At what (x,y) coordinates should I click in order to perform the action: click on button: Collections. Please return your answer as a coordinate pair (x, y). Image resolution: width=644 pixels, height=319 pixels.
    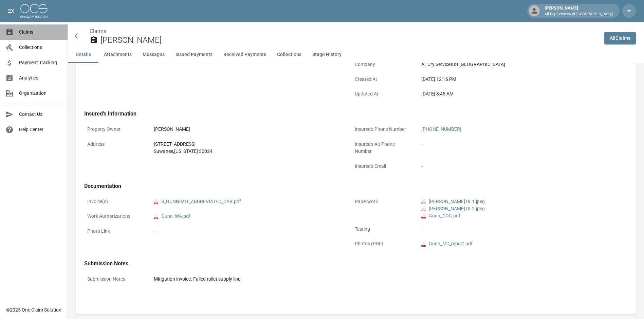
    Looking at the image, I should click on (289, 54).